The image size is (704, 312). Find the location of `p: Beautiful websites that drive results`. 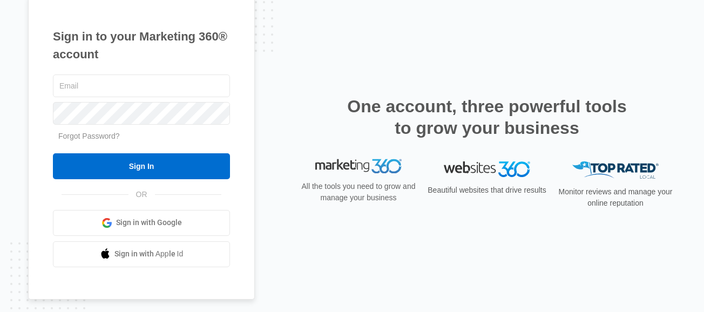

p: Beautiful websites that drive results is located at coordinates (487, 190).